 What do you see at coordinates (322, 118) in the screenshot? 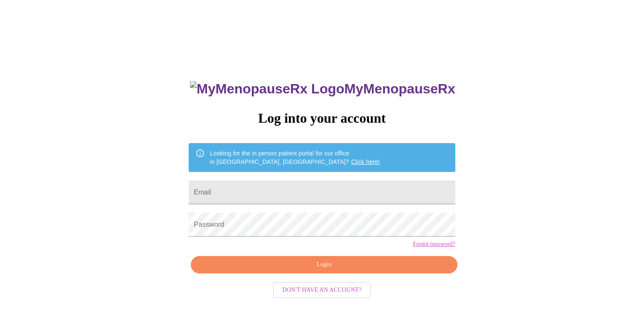
I see `h3: Log into your account` at bounding box center [322, 118].